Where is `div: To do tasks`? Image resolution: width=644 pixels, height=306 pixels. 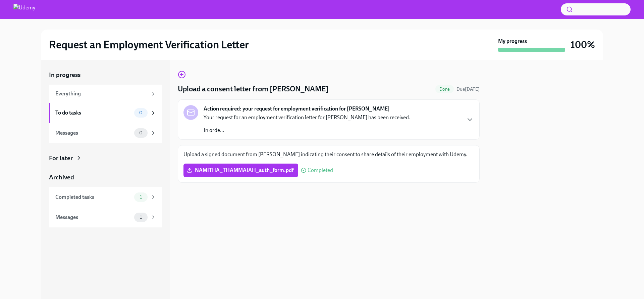 div: To do tasks is located at coordinates (93, 113).